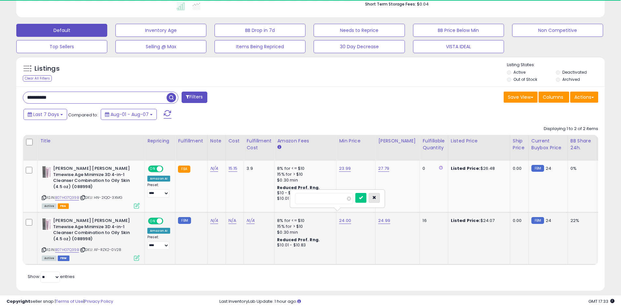  What do you see at coordinates (520, 144) in the screenshot?
I see `div: Ship Price` at bounding box center [520, 144].